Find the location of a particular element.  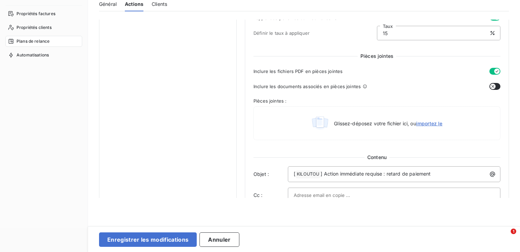

span: Propriétés clients is located at coordinates (34, 27).